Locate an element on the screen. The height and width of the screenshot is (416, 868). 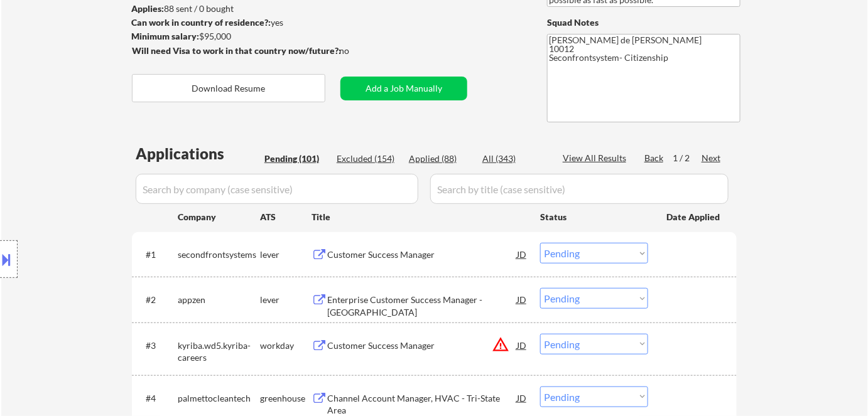
div: Status is located at coordinates (594, 217).